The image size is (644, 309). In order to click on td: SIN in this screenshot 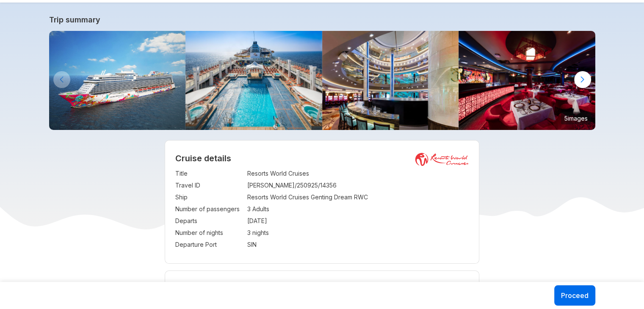, I will do `click(358, 245)`.